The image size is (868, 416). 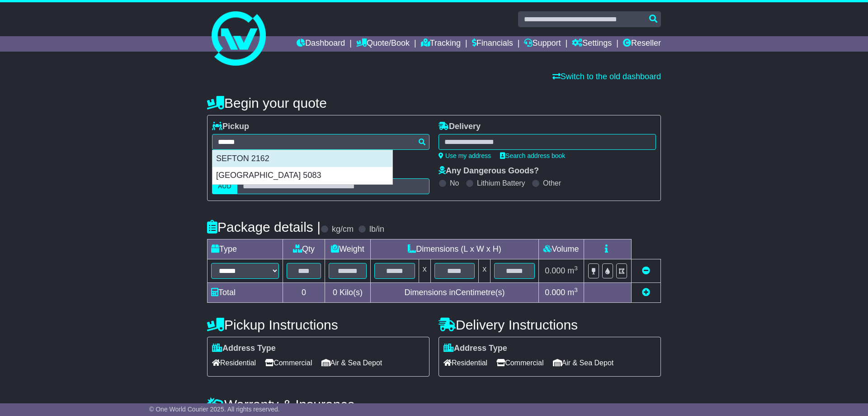 I want to click on td: Total, so click(x=245, y=293).